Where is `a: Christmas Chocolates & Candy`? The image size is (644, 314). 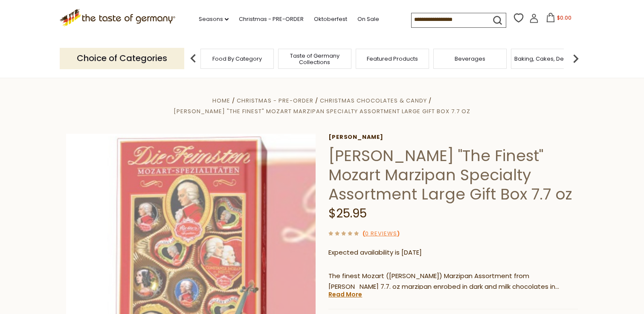 a: Christmas Chocolates & Candy is located at coordinates (373, 100).